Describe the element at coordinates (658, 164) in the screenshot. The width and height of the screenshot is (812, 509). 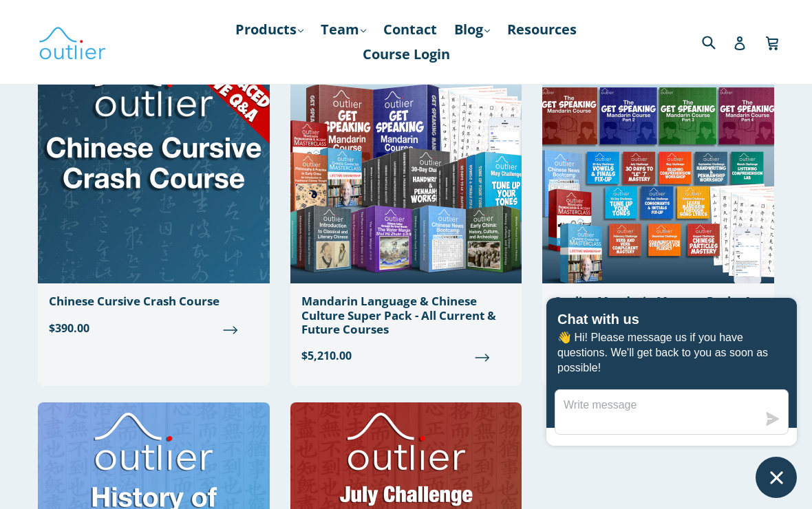
I see `img: Outlier Mandarin Mastery Pack - An All-in-one Solution from Zero to Fluency` at that location.